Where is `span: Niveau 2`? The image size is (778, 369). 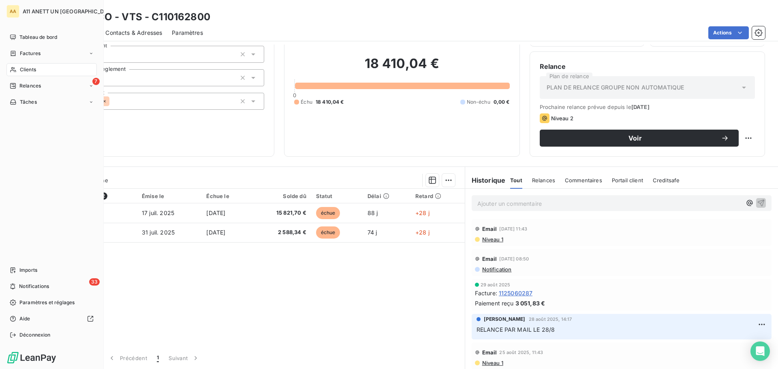 span: Niveau 2 is located at coordinates (562, 118).